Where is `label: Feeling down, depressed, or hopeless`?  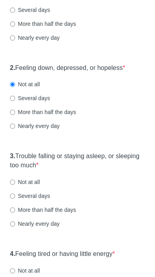 label: Feeling down, depressed, or hopeless is located at coordinates (68, 68).